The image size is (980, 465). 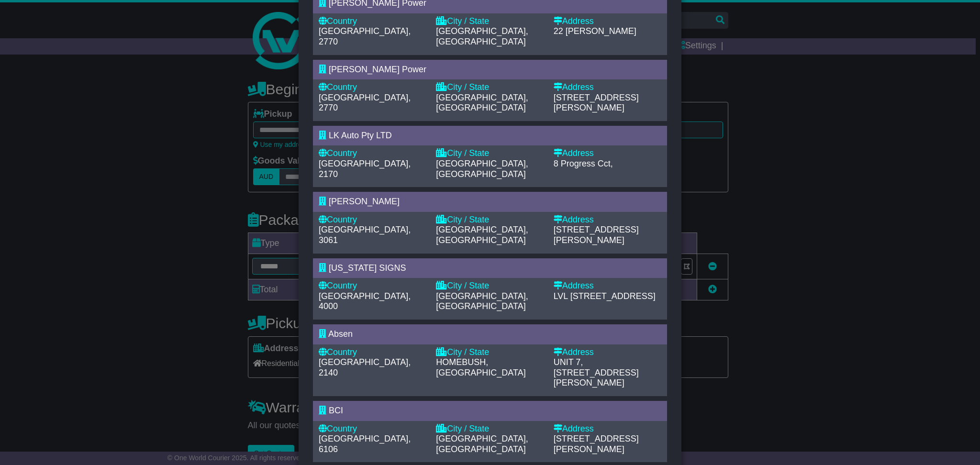 I want to click on span: BCI, so click(x=336, y=411).